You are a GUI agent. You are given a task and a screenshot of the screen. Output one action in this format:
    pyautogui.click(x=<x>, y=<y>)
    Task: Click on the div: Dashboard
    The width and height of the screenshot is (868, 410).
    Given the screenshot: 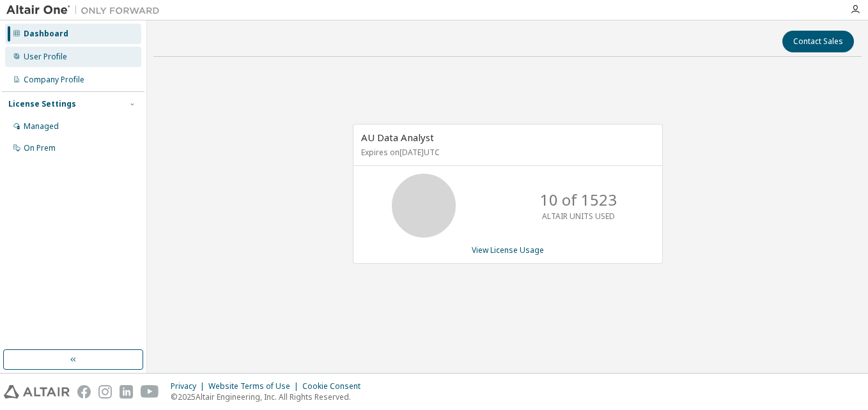 What is the action you would take?
    pyautogui.click(x=46, y=34)
    